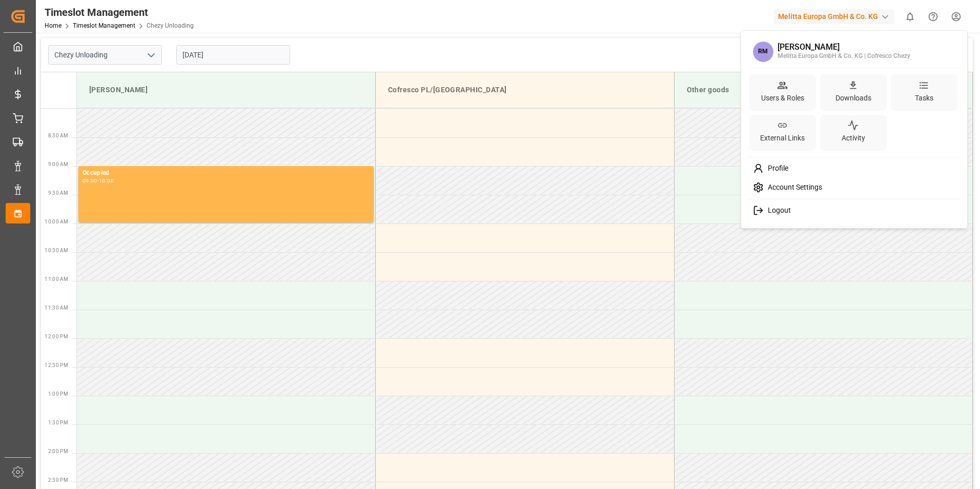 The height and width of the screenshot is (489, 980). I want to click on div: Downloads, so click(853, 98).